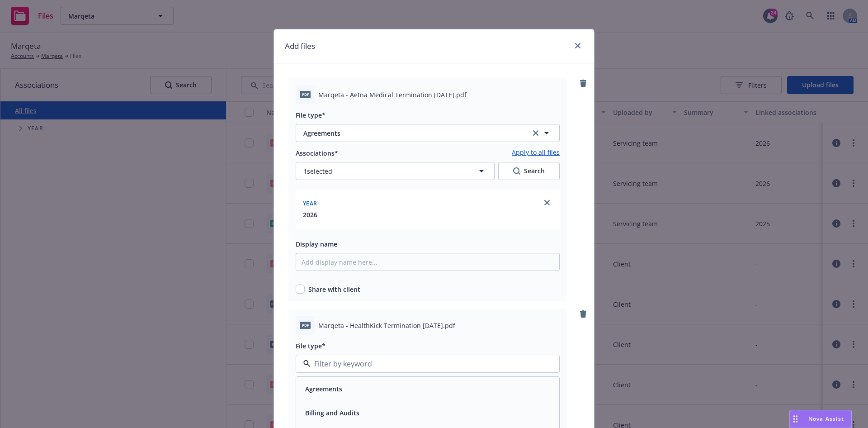  What do you see at coordinates (318, 171) in the screenshot?
I see `span: 1 selected` at bounding box center [318, 171].